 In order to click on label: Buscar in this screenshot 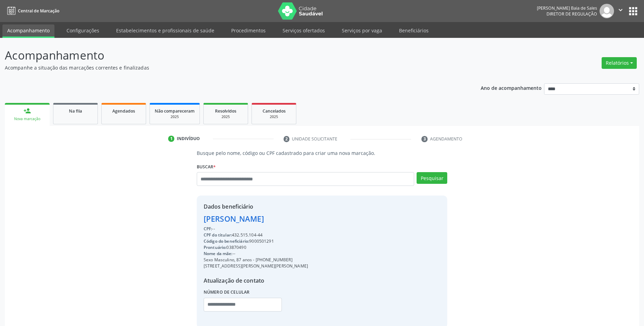, I will do `click(206, 167)`.